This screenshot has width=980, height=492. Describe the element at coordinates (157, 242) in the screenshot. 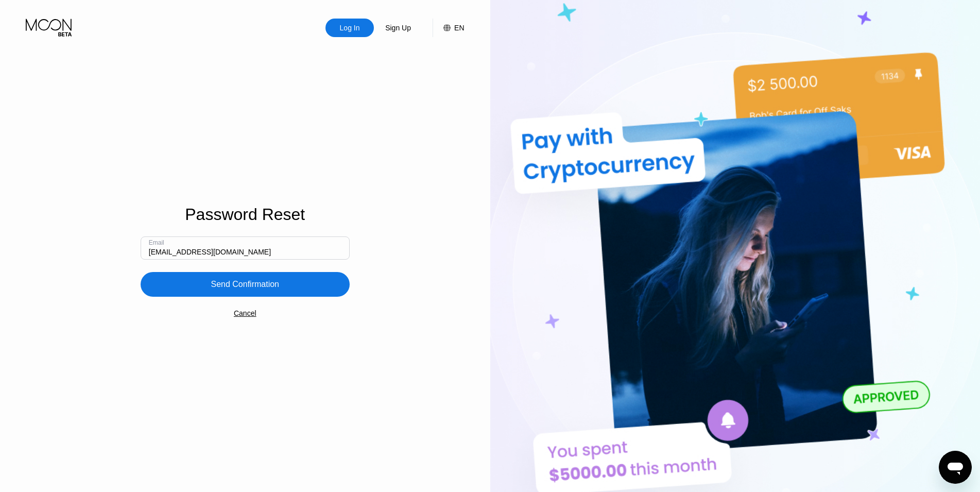

I see `div: Email` at that location.